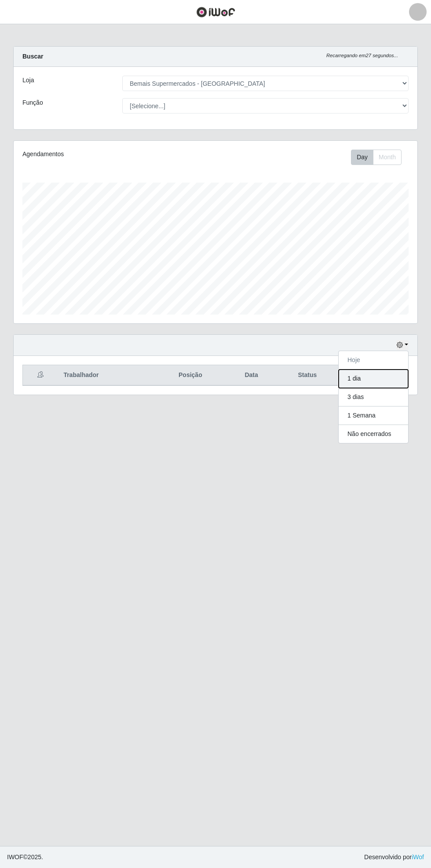  Describe the element at coordinates (307, 375) in the screenshot. I see `th: Status` at that location.